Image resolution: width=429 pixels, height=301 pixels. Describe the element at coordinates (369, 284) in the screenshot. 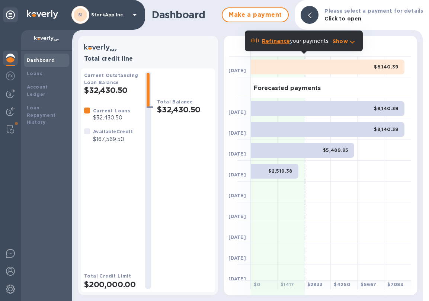

I see `b: $ 5667` at that location.